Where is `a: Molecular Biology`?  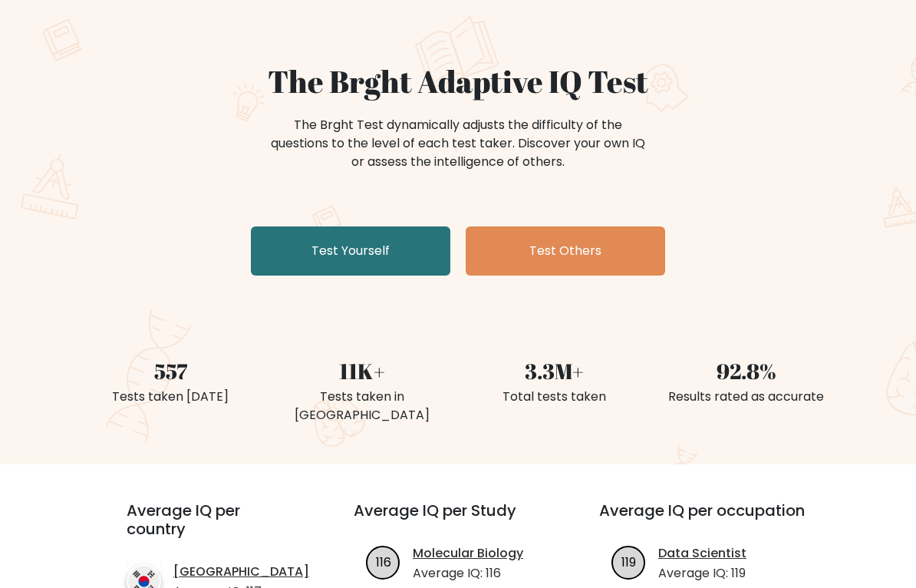 a: Molecular Biology is located at coordinates (468, 553).